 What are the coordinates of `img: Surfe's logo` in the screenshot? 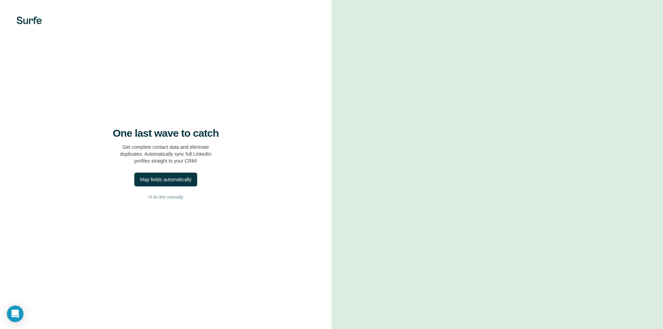 It's located at (29, 20).